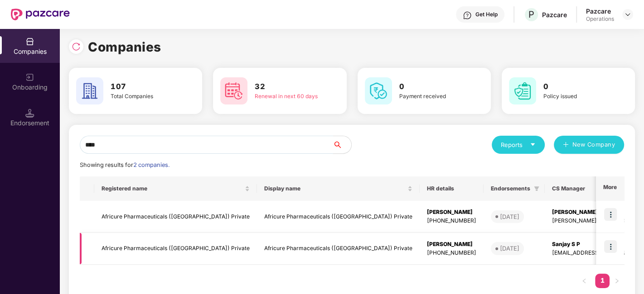  What do you see at coordinates (173, 188) in the screenshot?
I see `span: Registered name` at bounding box center [173, 188].